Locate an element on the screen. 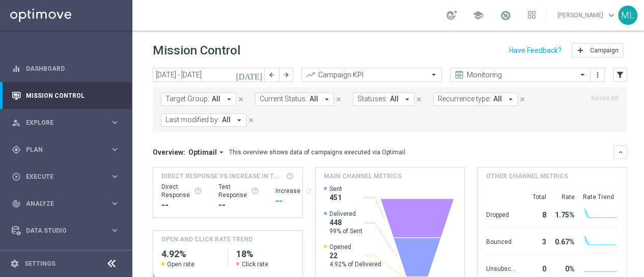  span: 4.92% of Delivered is located at coordinates (355, 264).